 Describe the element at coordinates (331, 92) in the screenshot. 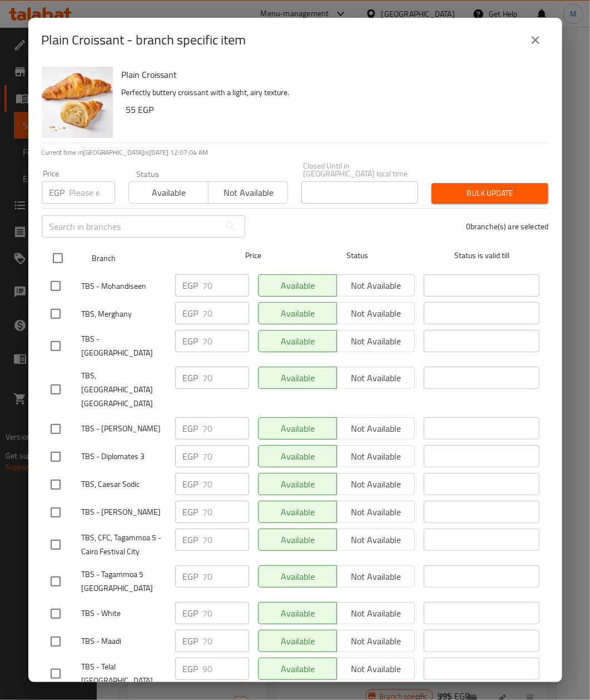

I see `p: Perfectly buttery croissant with a light, airy texture.` at that location.